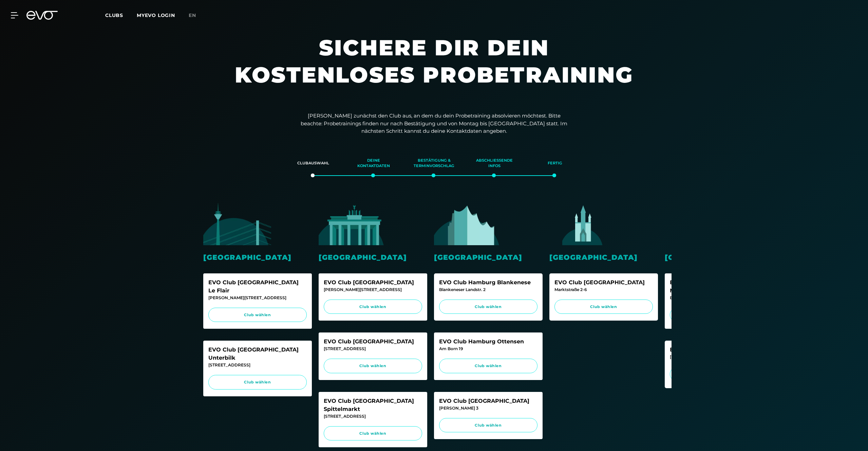 The height and width of the screenshot is (451, 868). What do you see at coordinates (192, 15) in the screenshot?
I see `span: en` at bounding box center [192, 15].